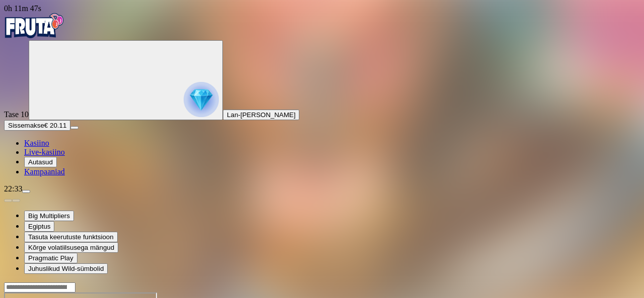 The image size is (644, 298). Describe the element at coordinates (23, 8) in the screenshot. I see `span: user session time` at that location.